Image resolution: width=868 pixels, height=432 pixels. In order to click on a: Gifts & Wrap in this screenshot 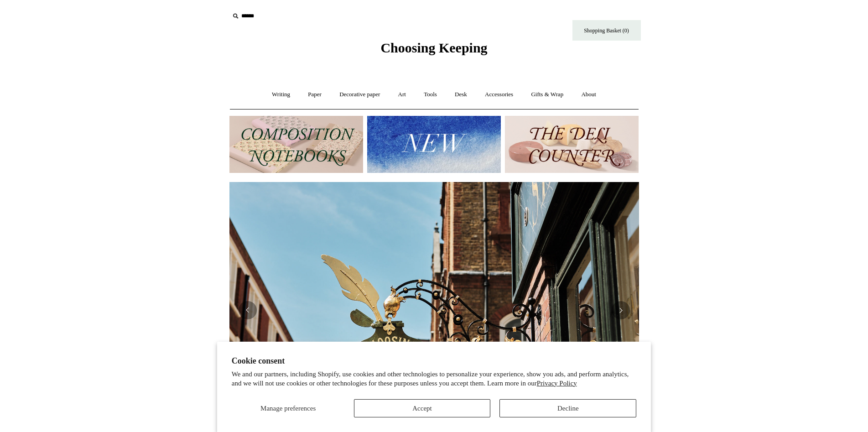, I will do `click(547, 95)`.